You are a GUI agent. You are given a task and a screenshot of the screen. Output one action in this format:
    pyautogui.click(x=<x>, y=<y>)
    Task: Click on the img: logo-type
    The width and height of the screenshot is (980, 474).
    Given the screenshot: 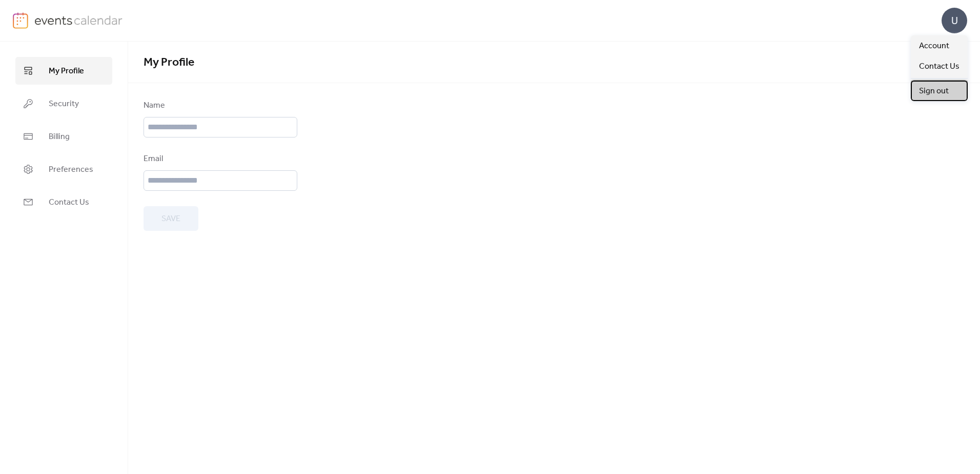 What is the action you would take?
    pyautogui.click(x=78, y=20)
    